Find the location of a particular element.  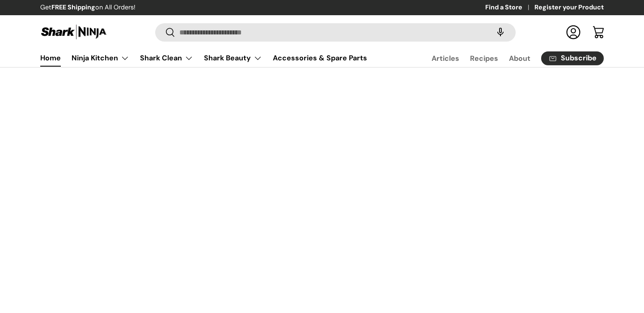

a: Find a Store is located at coordinates (510, 8).